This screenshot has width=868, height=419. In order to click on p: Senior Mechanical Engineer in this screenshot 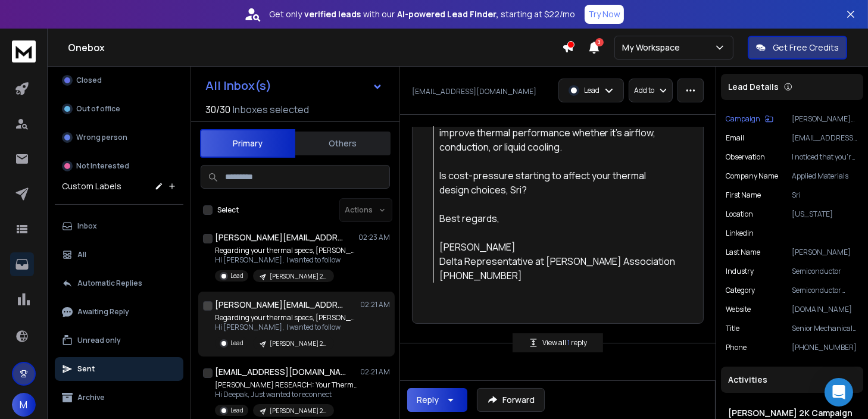, I will do `click(825, 329)`.